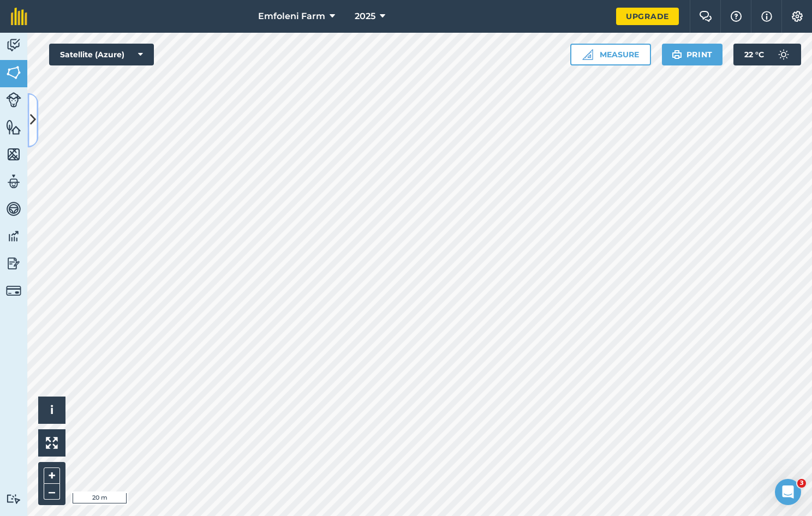 This screenshot has width=812, height=516. I want to click on span: 22 ° C, so click(754, 55).